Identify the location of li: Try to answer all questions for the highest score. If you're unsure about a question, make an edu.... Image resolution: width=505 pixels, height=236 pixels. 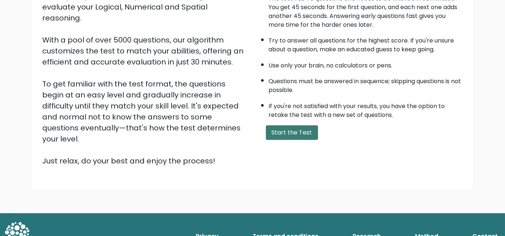
(366, 43).